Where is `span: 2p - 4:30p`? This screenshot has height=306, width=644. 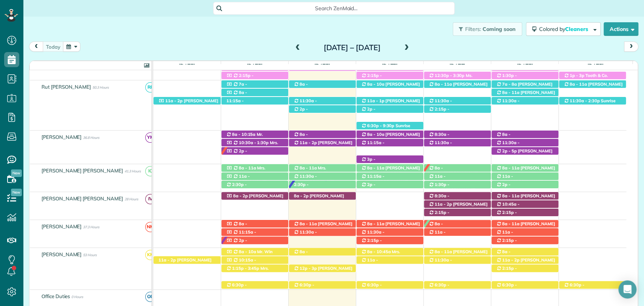 span: 2p - 4:30p is located at coordinates (368, 187).